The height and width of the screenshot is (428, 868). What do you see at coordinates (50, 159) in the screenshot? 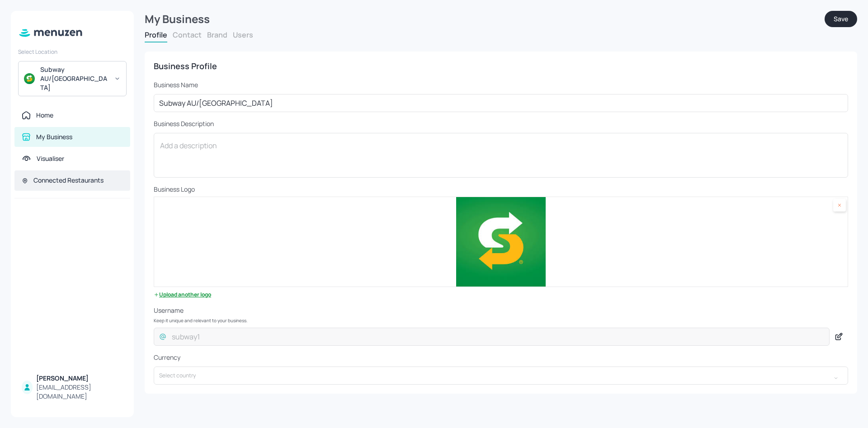
I see `div: Visualiser` at bounding box center [50, 159].